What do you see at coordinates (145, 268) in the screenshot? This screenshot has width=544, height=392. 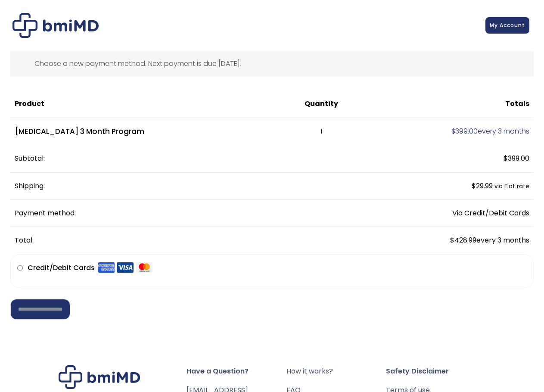 I see `img: Mastercard` at bounding box center [145, 268].